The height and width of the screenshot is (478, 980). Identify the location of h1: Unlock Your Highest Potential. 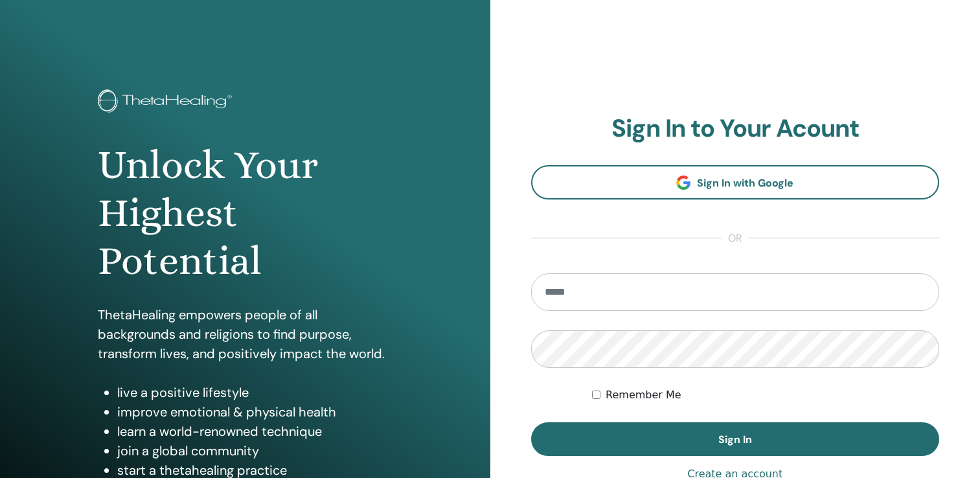
(245, 213).